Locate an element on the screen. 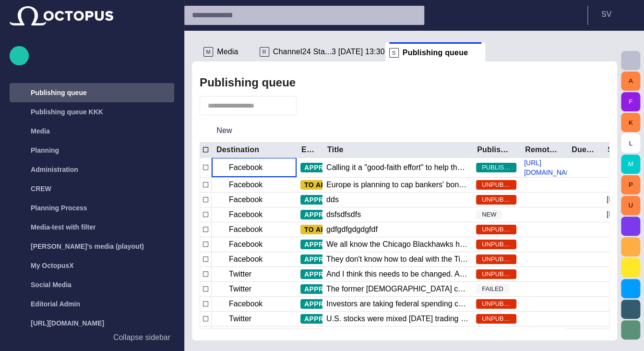  p: M is located at coordinates (208, 52).